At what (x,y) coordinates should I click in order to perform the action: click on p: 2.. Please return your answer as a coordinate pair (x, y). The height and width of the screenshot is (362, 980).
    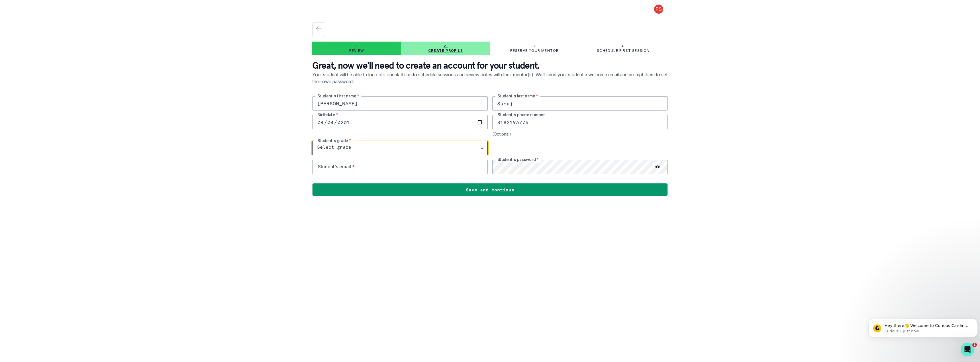
    Looking at the image, I should click on (446, 46).